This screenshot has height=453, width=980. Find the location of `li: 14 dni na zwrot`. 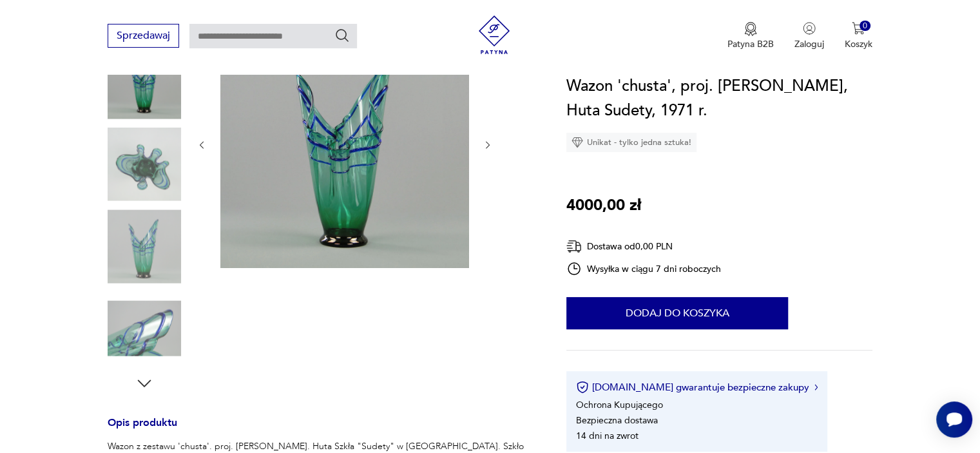

li: 14 dni na zwrot is located at coordinates (607, 436).